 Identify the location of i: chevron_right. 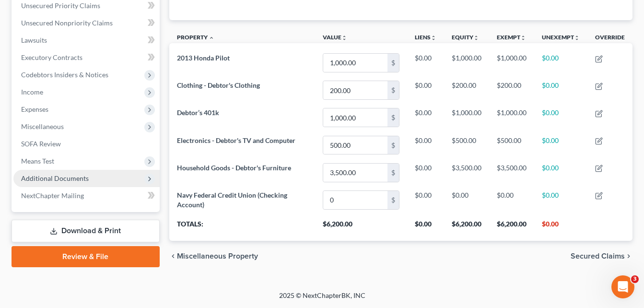
(629, 257).